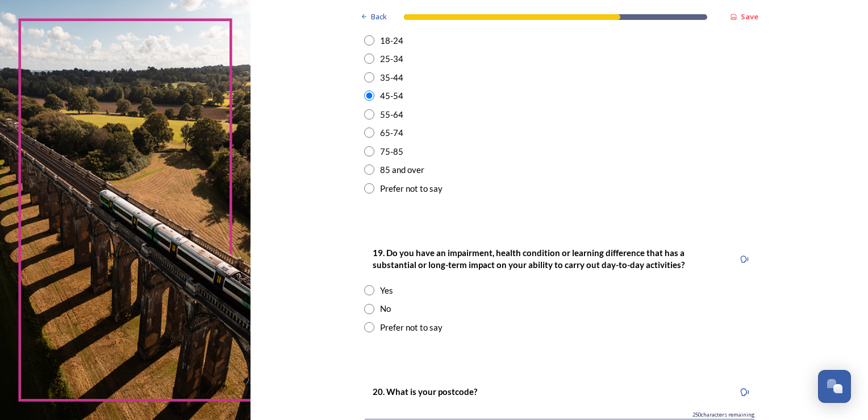  Describe the element at coordinates (385, 308) in the screenshot. I see `div: No` at that location.